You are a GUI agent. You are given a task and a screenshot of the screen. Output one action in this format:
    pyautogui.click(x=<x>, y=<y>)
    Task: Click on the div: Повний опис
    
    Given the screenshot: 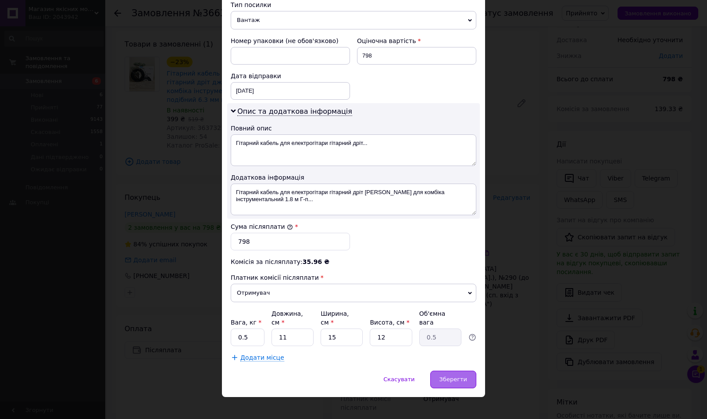 What is the action you would take?
    pyautogui.click(x=354, y=128)
    